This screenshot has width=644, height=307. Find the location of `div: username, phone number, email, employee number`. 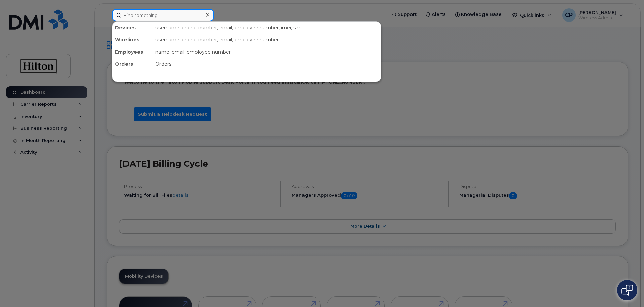

div: username, phone number, email, employee number is located at coordinates (267, 40).